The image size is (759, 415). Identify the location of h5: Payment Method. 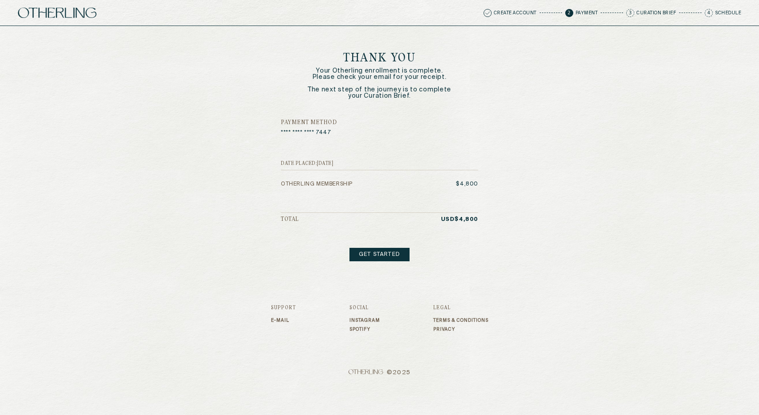
(380, 123).